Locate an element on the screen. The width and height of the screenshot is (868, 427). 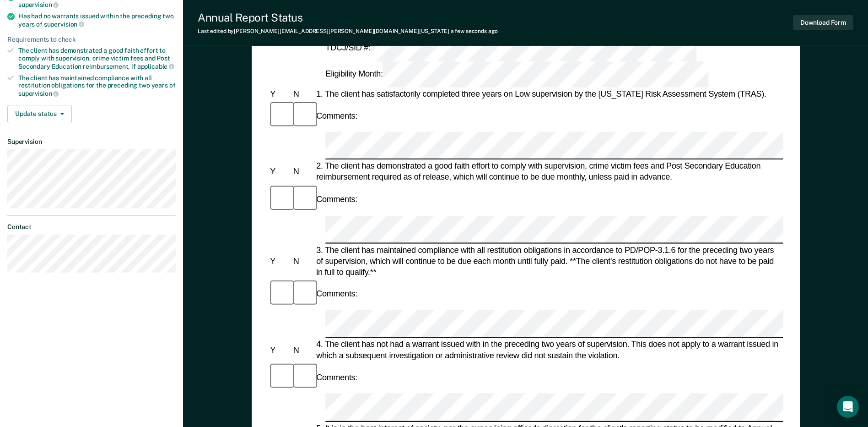
div: Requirements to check is located at coordinates (91, 40).